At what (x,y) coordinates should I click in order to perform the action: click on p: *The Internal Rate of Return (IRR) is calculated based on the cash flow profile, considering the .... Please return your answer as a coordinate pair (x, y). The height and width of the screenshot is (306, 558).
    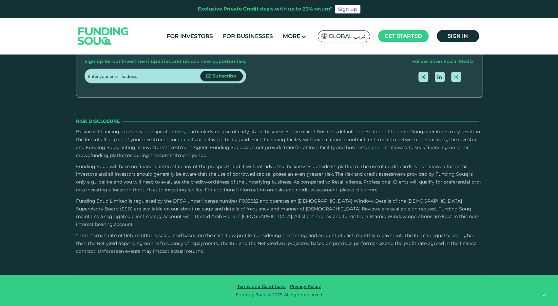
    Looking at the image, I should click on (279, 243).